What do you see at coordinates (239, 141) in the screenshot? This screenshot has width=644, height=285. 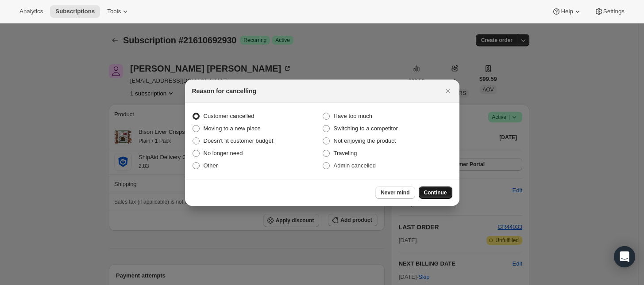 I see `span: Doesn't fit customer budget` at bounding box center [239, 141].